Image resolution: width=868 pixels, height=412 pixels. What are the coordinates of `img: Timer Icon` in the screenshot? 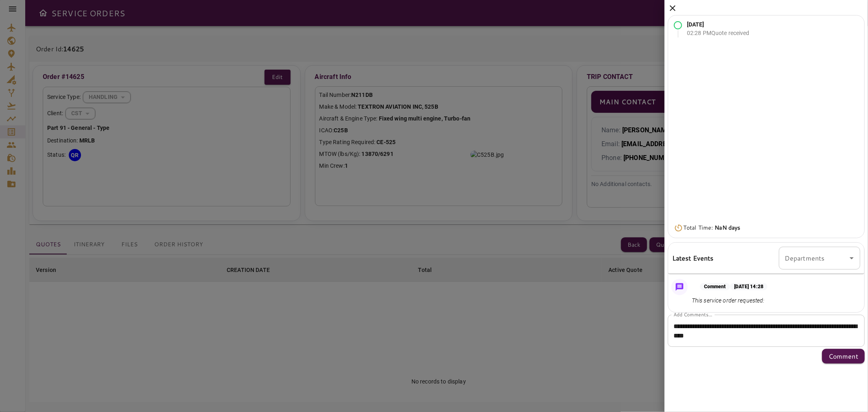 It's located at (678, 228).